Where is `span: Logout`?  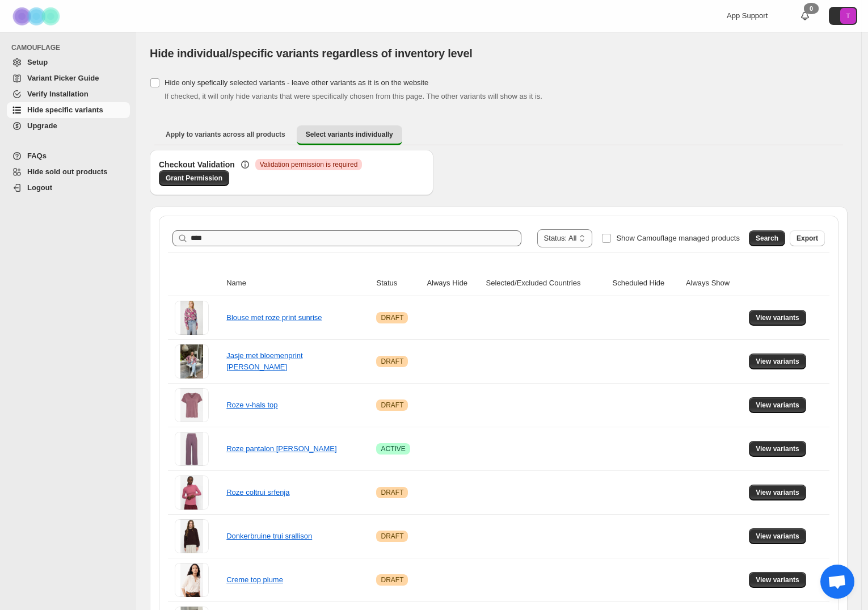 span: Logout is located at coordinates (40, 187).